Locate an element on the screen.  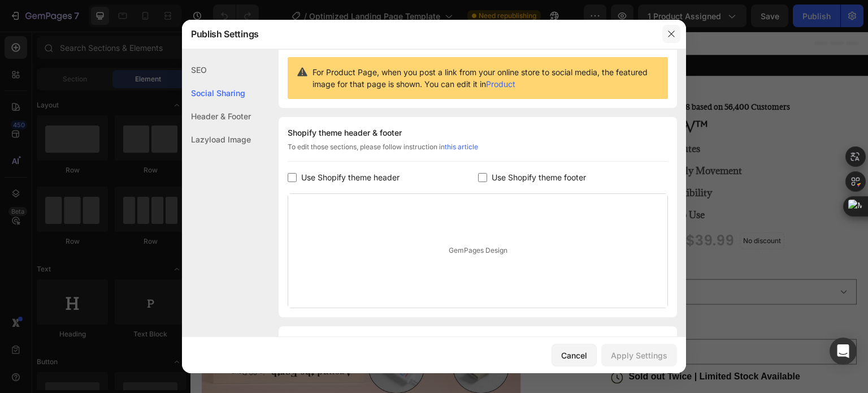
img: Macaron LED Table Lamp Trichromatic Dimming Living Room Atmosphere Lamps Eye Protection Night Lig... is located at coordinates (171, 230).